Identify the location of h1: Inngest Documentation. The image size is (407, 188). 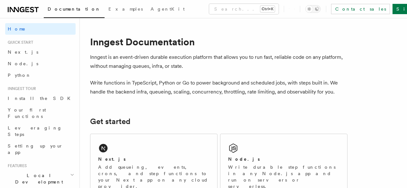
(219, 42).